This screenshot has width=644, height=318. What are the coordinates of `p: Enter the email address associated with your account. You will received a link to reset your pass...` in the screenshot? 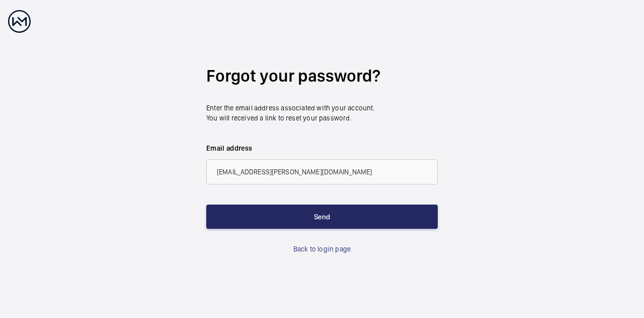 It's located at (322, 113).